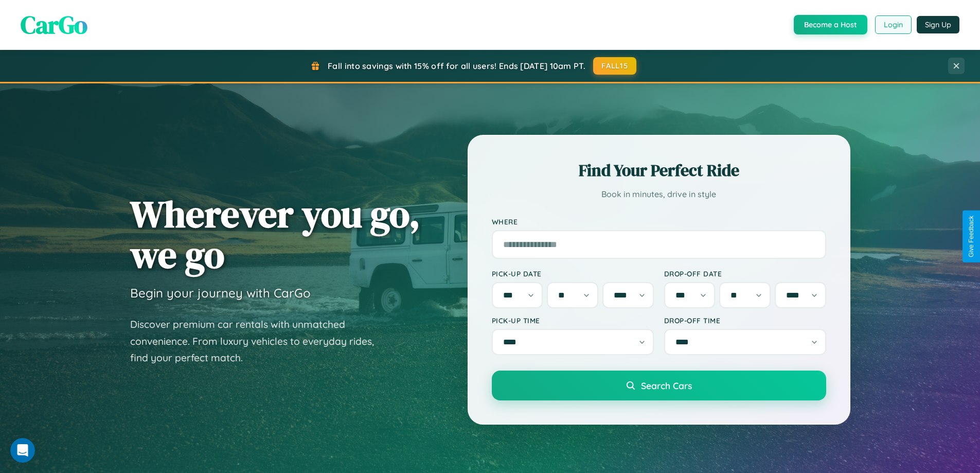 Image resolution: width=980 pixels, height=473 pixels. I want to click on label: Pick-up Time, so click(573, 320).